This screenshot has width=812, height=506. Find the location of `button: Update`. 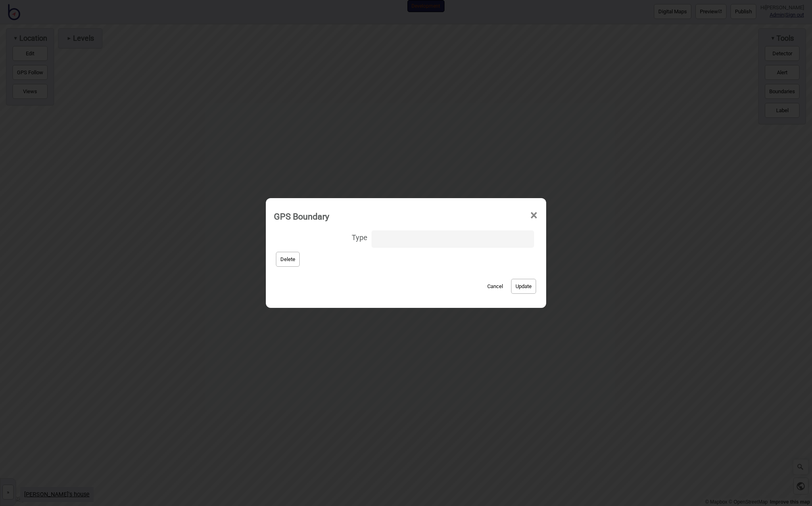

button: Update is located at coordinates (524, 286).